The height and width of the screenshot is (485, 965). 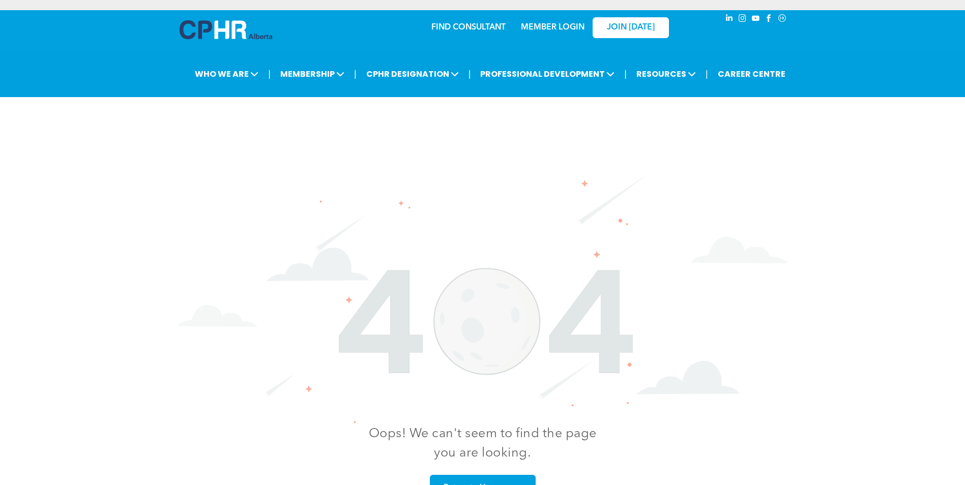 I want to click on img: The number 404 is surrounded by clouds and stars on a white background., so click(x=483, y=299).